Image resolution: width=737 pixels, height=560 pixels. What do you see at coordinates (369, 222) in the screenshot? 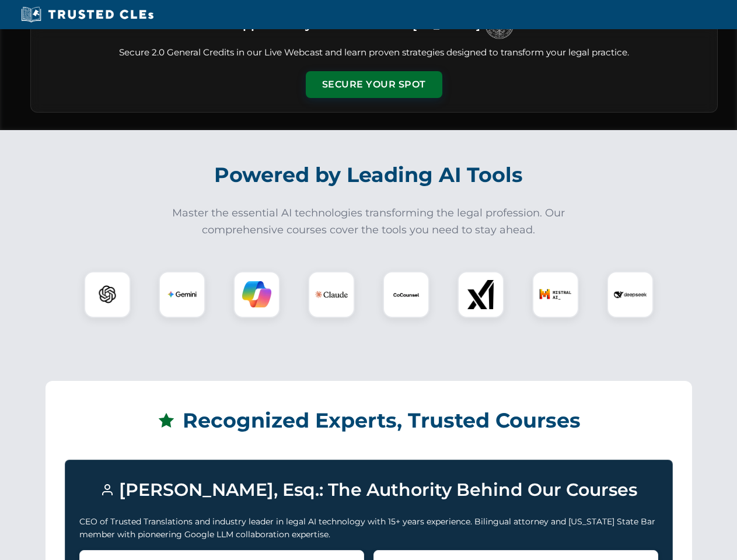
I see `p: Master the essential AI technologies transforming the legal profession. Our comprehensive courses...` at bounding box center [369, 222].